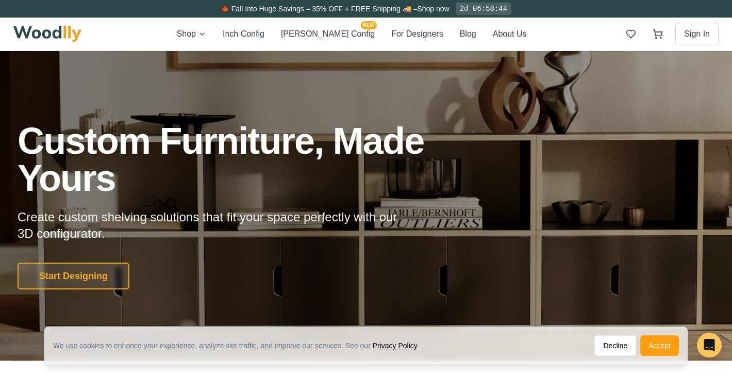 Image resolution: width=732 pixels, height=373 pixels. Describe the element at coordinates (510, 34) in the screenshot. I see `button: About Us` at that location.